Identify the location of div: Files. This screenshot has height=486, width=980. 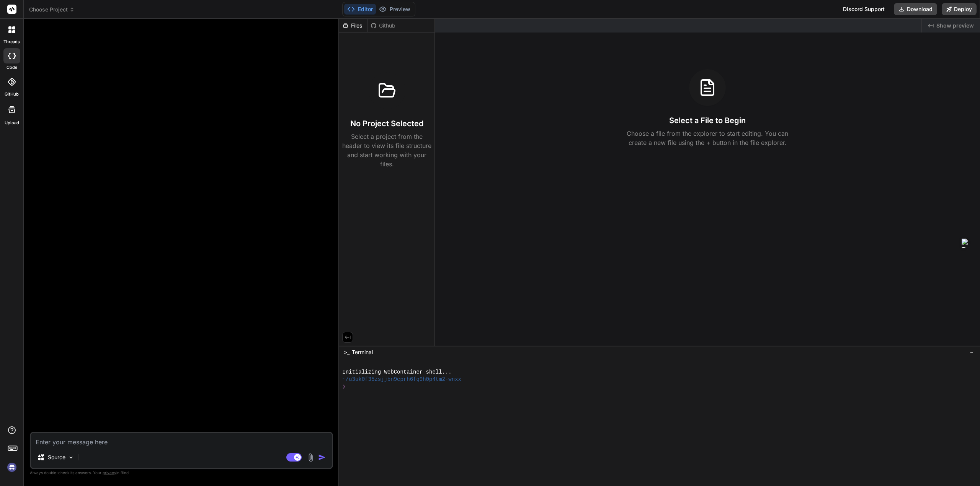
(353, 26).